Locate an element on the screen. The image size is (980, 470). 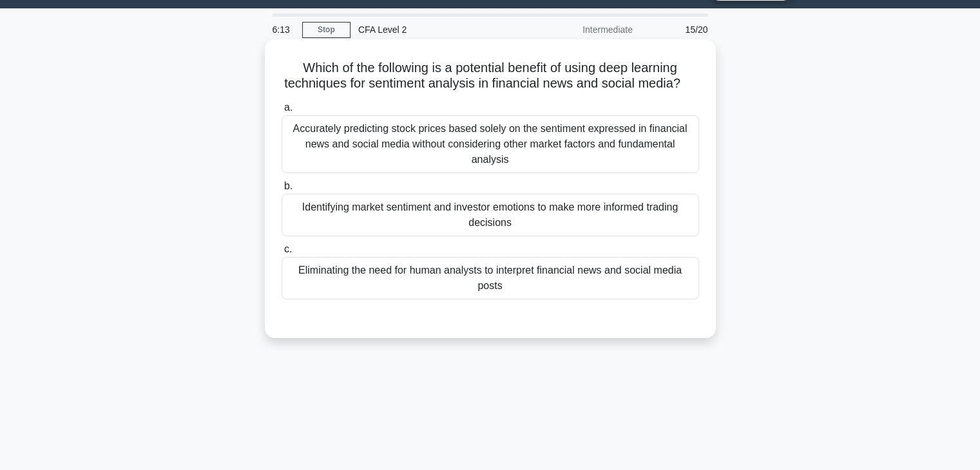
a: Stop is located at coordinates (326, 30).